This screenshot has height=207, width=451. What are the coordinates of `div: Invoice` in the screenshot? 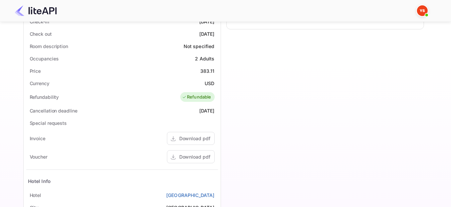 It's located at (37, 138).